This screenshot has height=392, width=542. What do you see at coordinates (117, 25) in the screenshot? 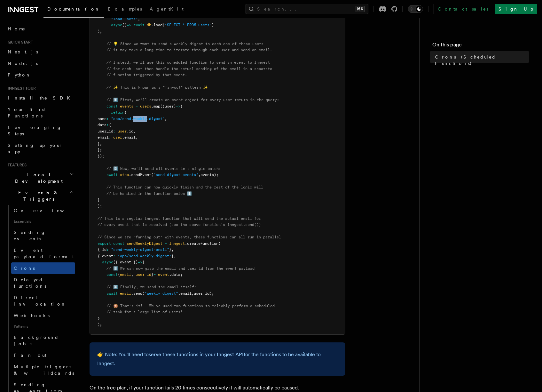
I see `span: async` at bounding box center [117, 25].